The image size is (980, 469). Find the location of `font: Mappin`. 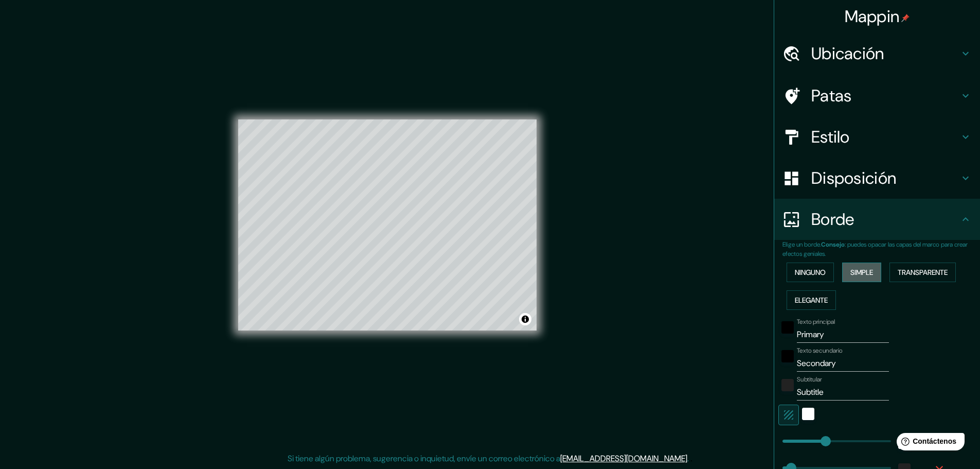

font: Mappin is located at coordinates (872, 16).